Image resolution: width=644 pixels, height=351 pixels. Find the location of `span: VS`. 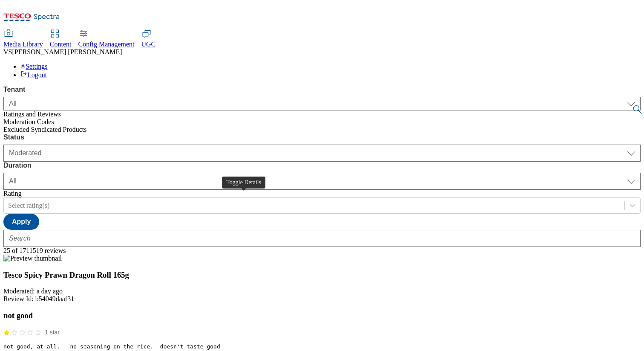

span: VS is located at coordinates (8, 52).